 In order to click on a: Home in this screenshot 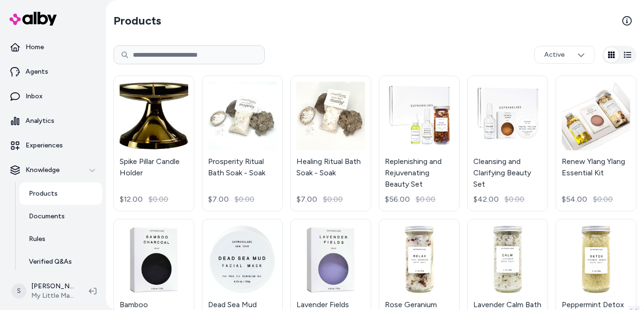, I will do `click(53, 47)`.